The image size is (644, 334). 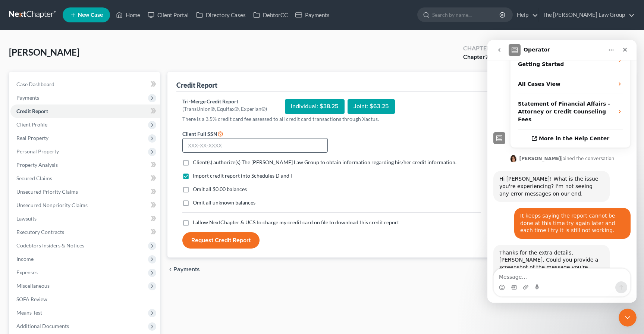 What do you see at coordinates (221, 240) in the screenshot?
I see `button: Request Credit Report` at bounding box center [221, 240].